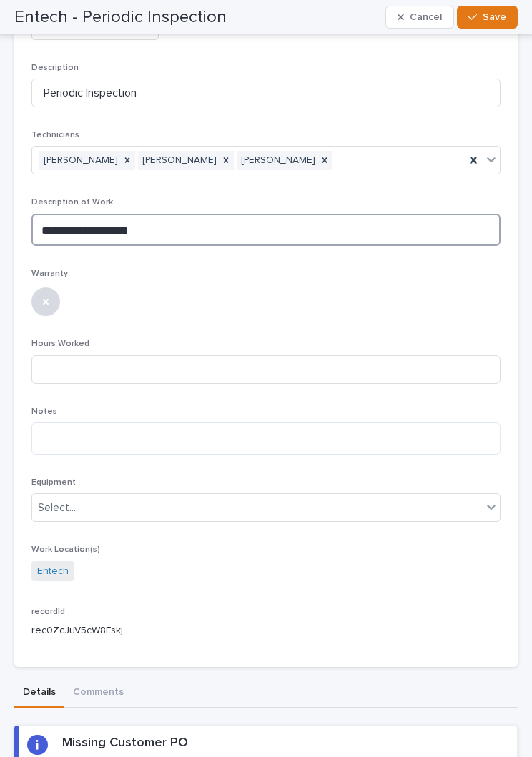  What do you see at coordinates (494, 17) in the screenshot?
I see `span: Save` at bounding box center [494, 17].